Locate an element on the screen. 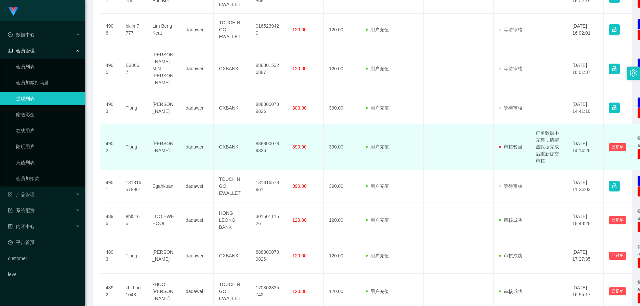 This screenshot has width=640, height=306. td: 订单数据不完整，请按照数据完成后重新提交审核 is located at coordinates (548, 147).